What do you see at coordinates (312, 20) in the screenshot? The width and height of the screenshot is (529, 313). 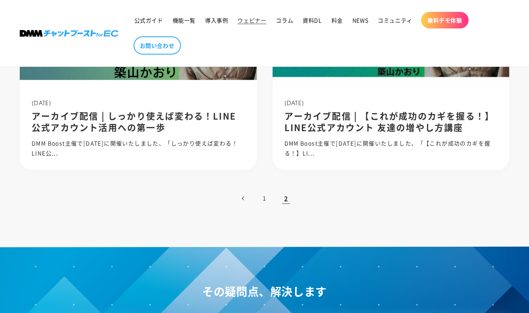 I see `span: 資料DL` at bounding box center [312, 20].